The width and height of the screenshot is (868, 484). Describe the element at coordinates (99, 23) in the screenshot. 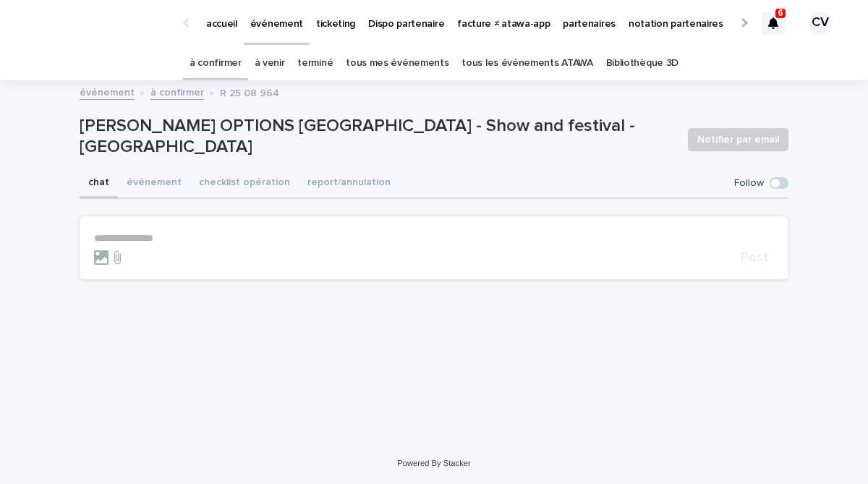

I see `img: Ls34BcGeRexTGTNfXpUC` at that location.